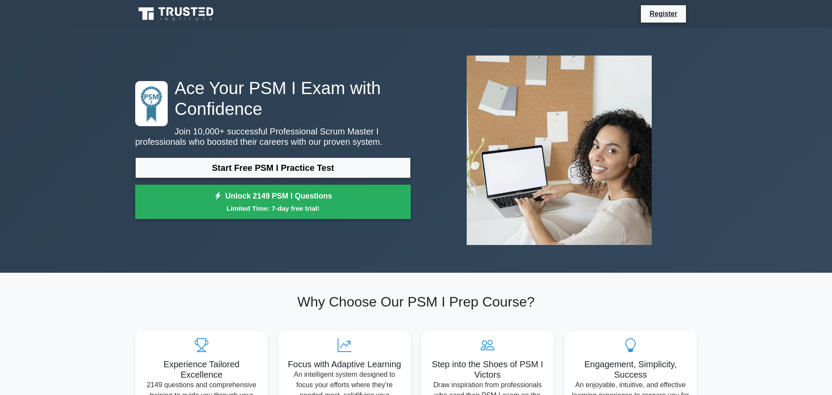 The image size is (832, 395). Describe the element at coordinates (273, 208) in the screenshot. I see `small: Limited Time: 7-day free trial!` at that location.